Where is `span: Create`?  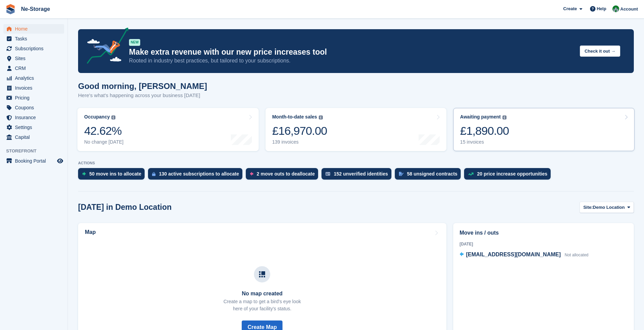 span: Create is located at coordinates (570, 9).